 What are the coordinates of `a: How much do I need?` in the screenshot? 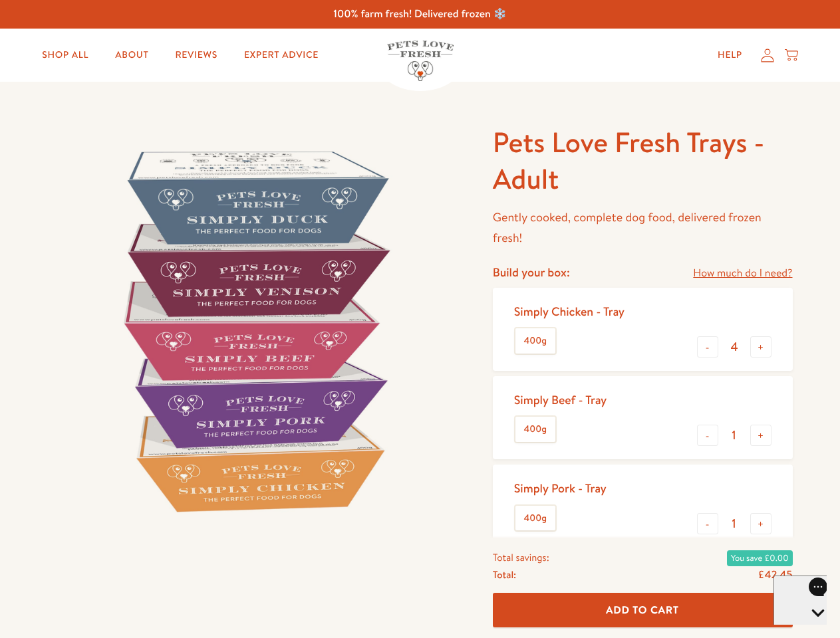 It's located at (742, 273).